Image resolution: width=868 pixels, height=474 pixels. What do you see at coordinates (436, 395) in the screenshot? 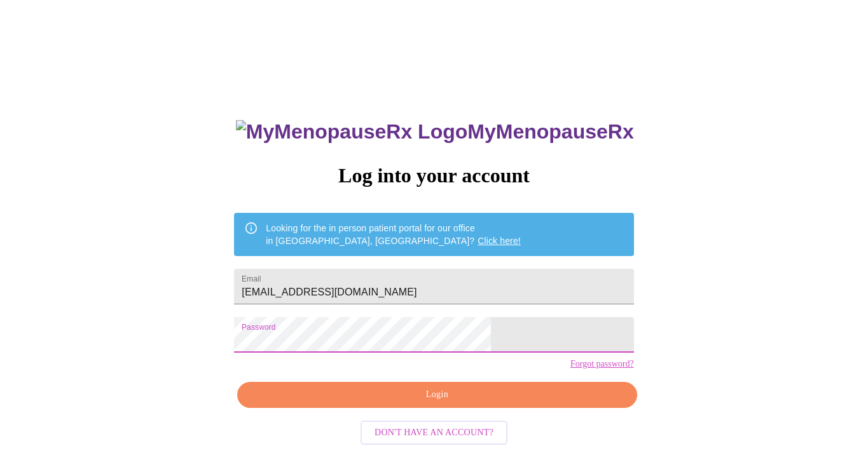
I see `button: Login` at bounding box center [436, 395].